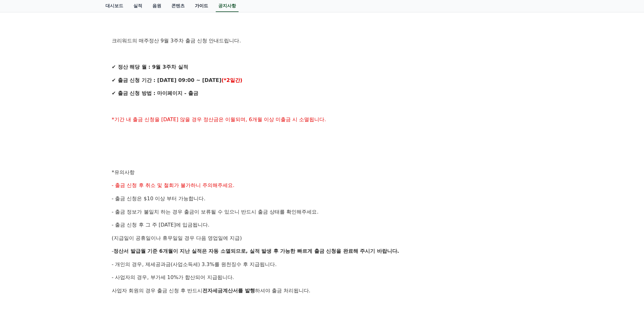  I want to click on span: - 출금 신청 후 취소 및 철회가 불가하니 주의해주세요., so click(173, 185).